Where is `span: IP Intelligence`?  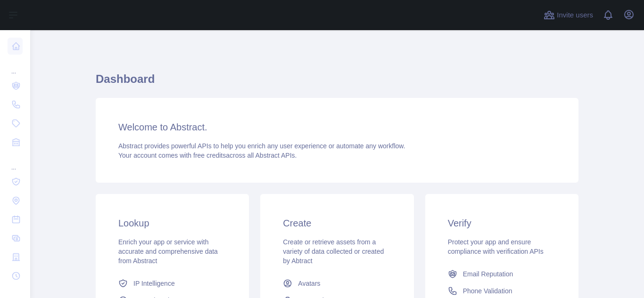
span: IP Intelligence is located at coordinates (154, 283).